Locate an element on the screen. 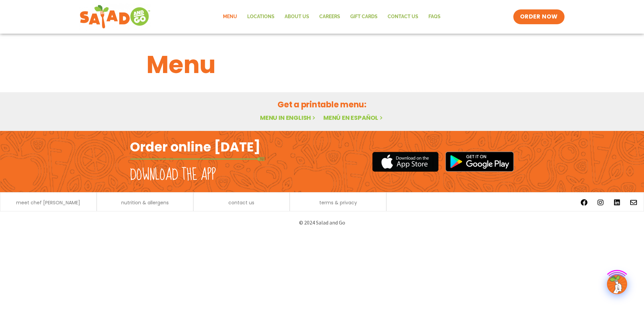  a: contact us is located at coordinates (241, 202).